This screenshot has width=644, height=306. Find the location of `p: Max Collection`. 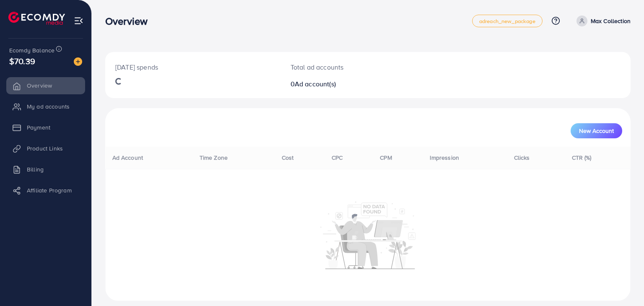

p: Max Collection is located at coordinates (611, 21).